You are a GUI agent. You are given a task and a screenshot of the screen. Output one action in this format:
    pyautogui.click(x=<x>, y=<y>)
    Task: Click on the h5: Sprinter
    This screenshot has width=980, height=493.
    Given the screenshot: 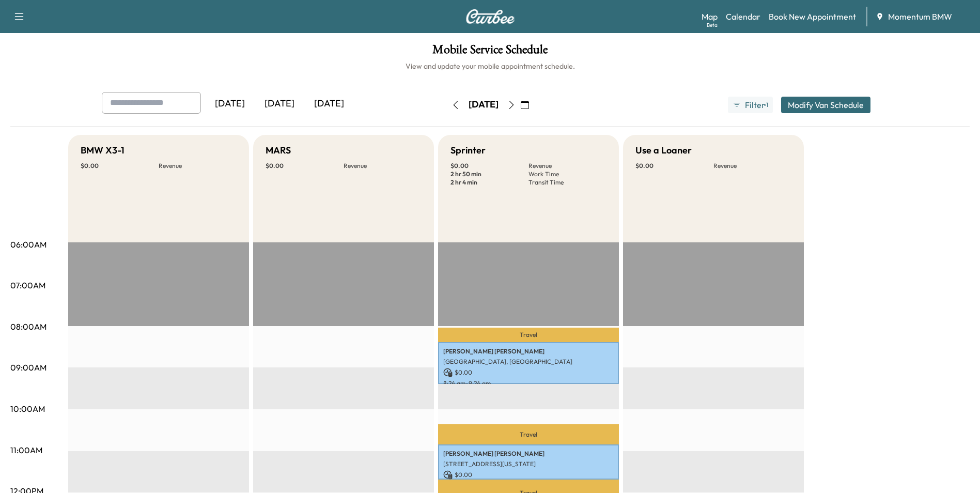 What is the action you would take?
    pyautogui.click(x=468, y=150)
    